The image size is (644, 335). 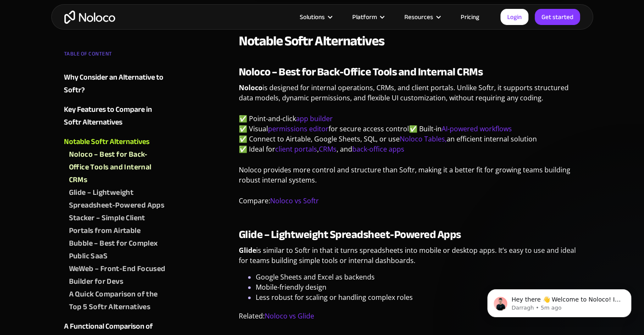 What do you see at coordinates (311, 41) in the screenshot?
I see `strong: Notable Softr Alternatives` at bounding box center [311, 41].